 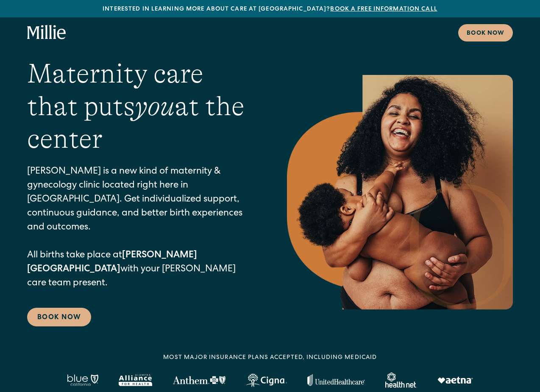 What do you see at coordinates (384, 9) in the screenshot?
I see `a: Book a free information call` at bounding box center [384, 9].